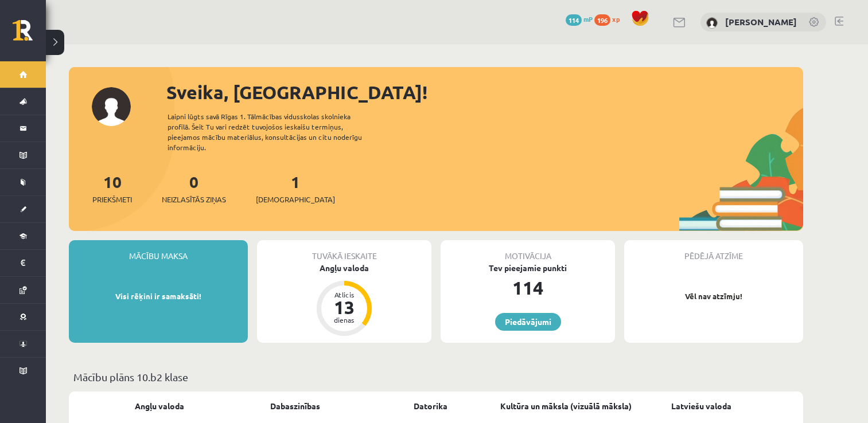  I want to click on div: Tuvākā ieskaite, so click(344, 251).